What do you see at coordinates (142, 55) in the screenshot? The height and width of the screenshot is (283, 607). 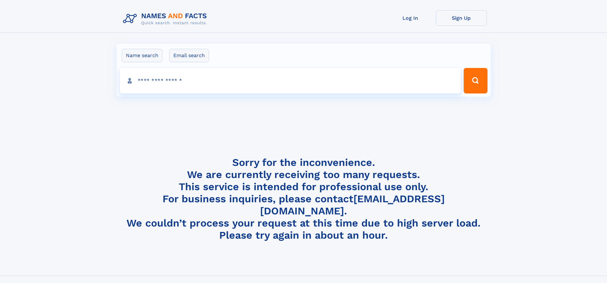 I see `label: Name search` at bounding box center [142, 55].